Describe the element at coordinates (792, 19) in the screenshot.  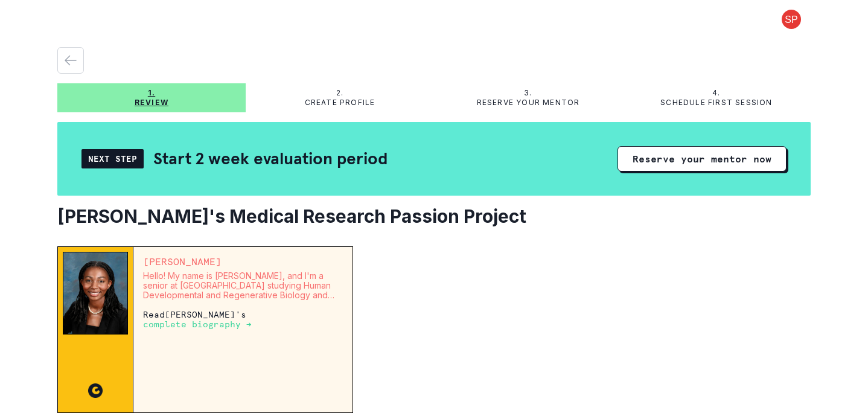
I see `button: profile picture` at that location.